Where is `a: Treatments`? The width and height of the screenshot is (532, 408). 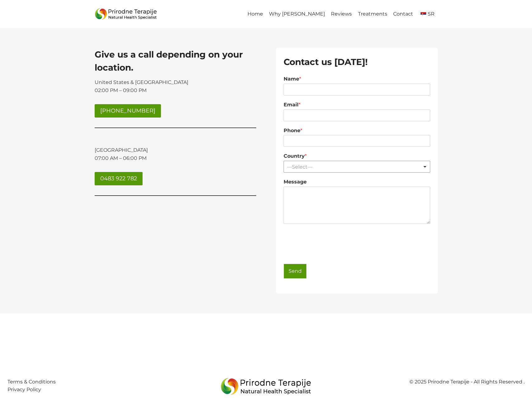
a: Treatments is located at coordinates (372, 14).